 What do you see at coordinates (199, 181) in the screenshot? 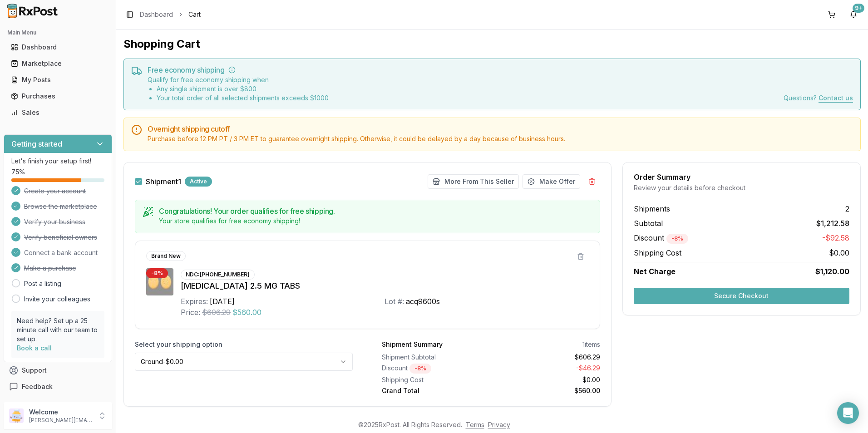
I see `div: Active` at bounding box center [199, 181].